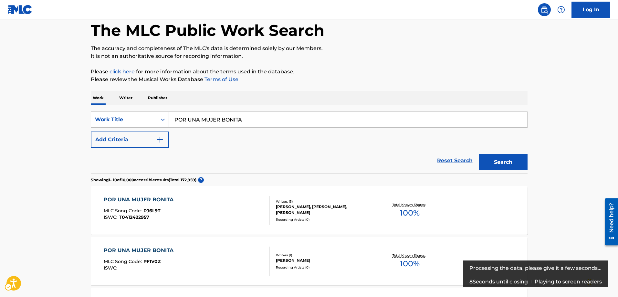 This screenshot has width=618, height=297. Describe the element at coordinates (309, 72) in the screenshot. I see `p: Please for more information about the terms used in the database.` at that location.